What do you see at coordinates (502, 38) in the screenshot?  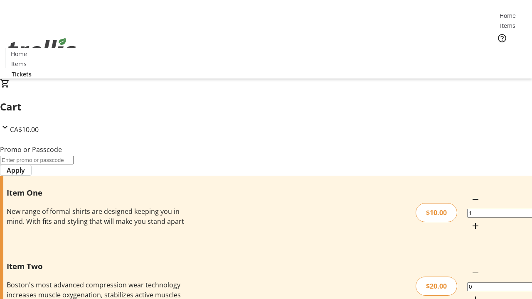 I see `button: Help` at bounding box center [502, 38].